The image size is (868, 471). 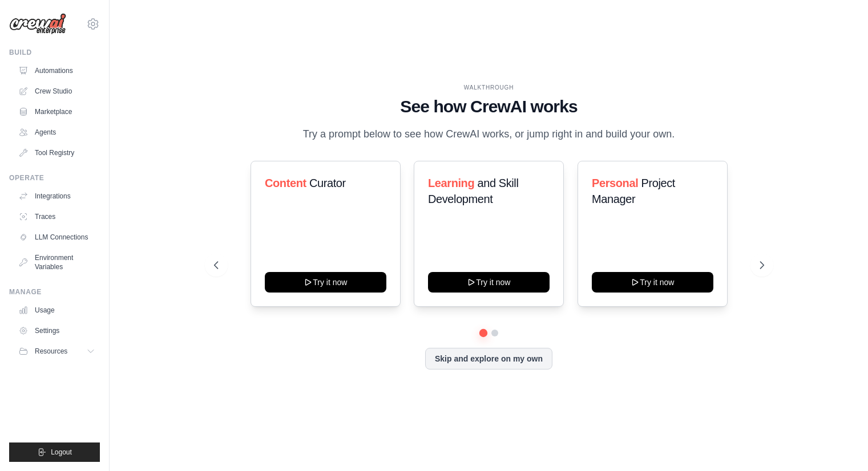 What do you see at coordinates (51, 351) in the screenshot?
I see `span: Resources` at bounding box center [51, 351].